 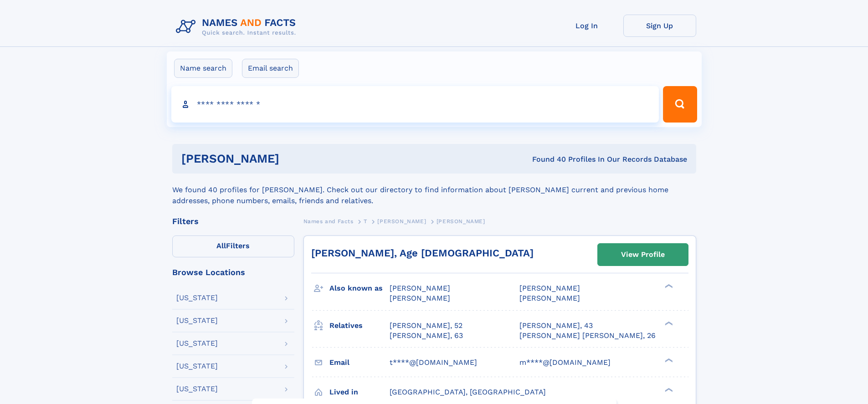 I want to click on button: Search Button, so click(x=680, y=105).